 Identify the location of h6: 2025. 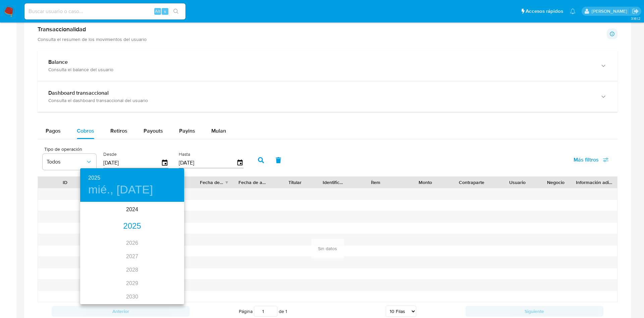
(94, 177).